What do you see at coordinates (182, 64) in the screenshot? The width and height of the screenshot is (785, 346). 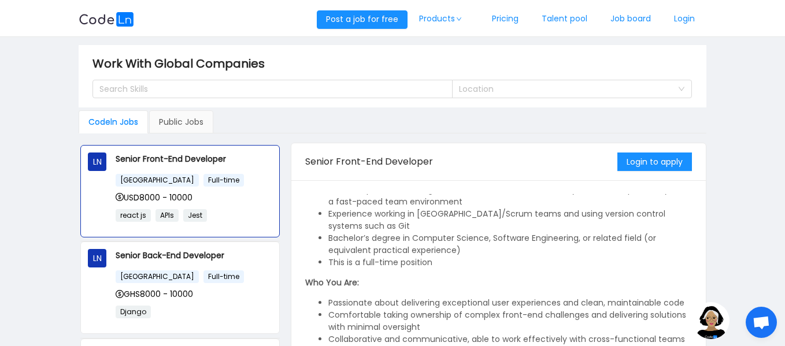 I see `span: Work With Global Companies` at bounding box center [182, 64].